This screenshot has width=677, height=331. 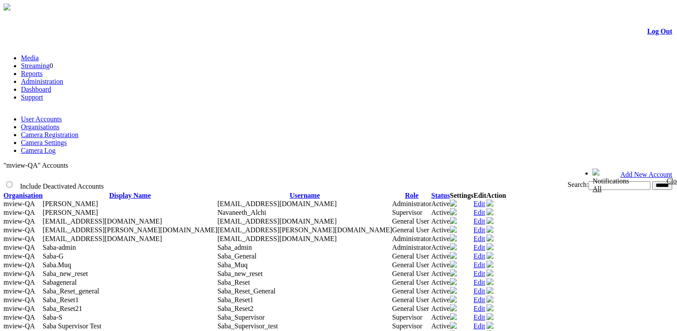 I want to click on span: rav+stealth@mview.com.au, so click(x=277, y=221).